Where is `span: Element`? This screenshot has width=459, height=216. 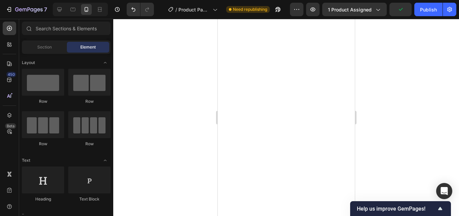 span: Element is located at coordinates (88, 47).